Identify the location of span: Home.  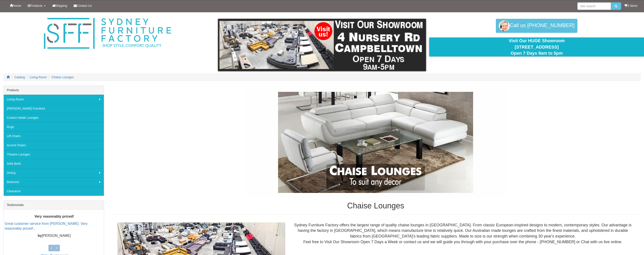
(17, 6).